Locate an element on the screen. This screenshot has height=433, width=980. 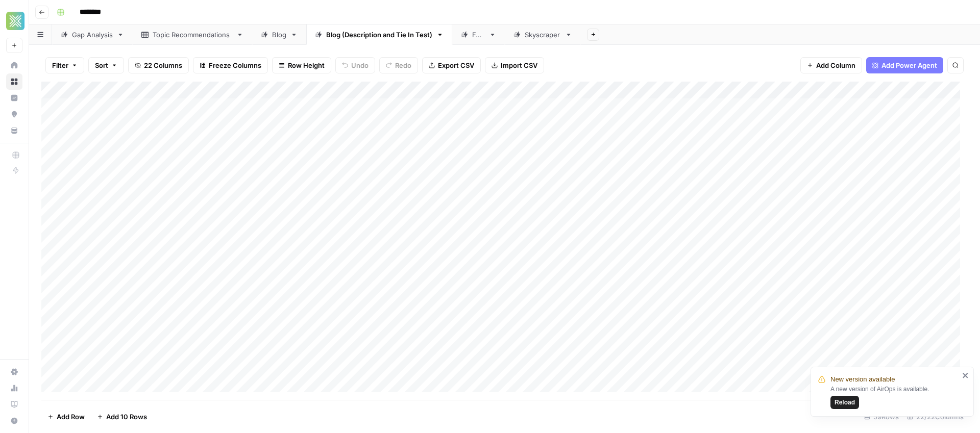
button: Export CSV is located at coordinates (451, 65).